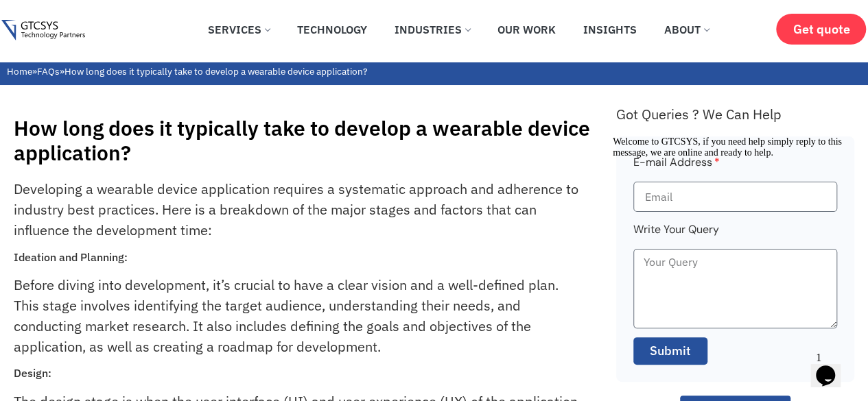 Image resolution: width=868 pixels, height=401 pixels. I want to click on a: Technology, so click(332, 29).